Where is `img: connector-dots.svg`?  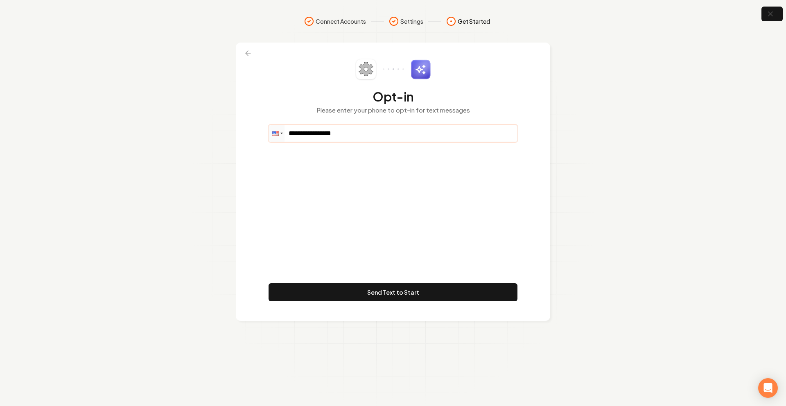 img: connector-dots.svg is located at coordinates (393, 69).